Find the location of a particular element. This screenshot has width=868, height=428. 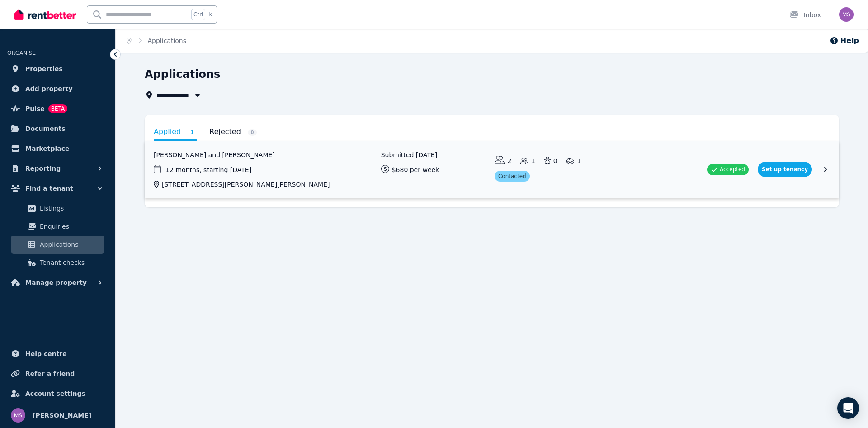

button: Manage property is located at coordinates (58, 282).